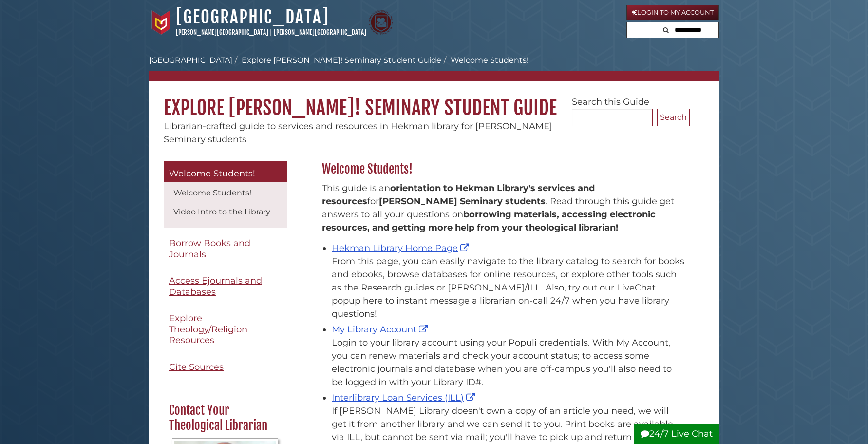 The image size is (868, 444). What do you see at coordinates (216, 286) in the screenshot?
I see `span: Access Ejournals and Databases` at bounding box center [216, 286].